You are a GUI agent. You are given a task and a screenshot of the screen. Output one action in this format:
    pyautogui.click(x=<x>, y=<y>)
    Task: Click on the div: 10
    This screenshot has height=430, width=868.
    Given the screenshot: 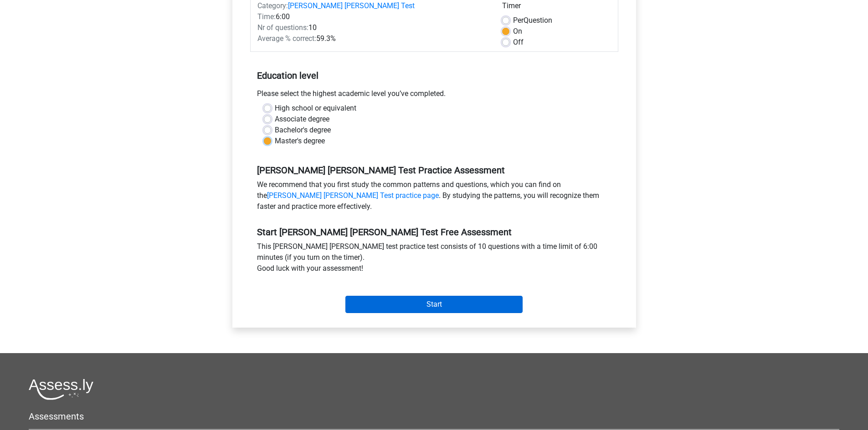 What is the action you would take?
    pyautogui.click(x=373, y=28)
    